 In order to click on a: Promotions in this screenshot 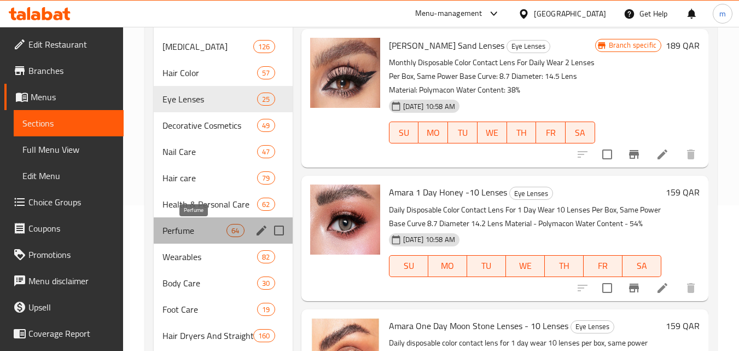, I will do `click(64, 254)`.